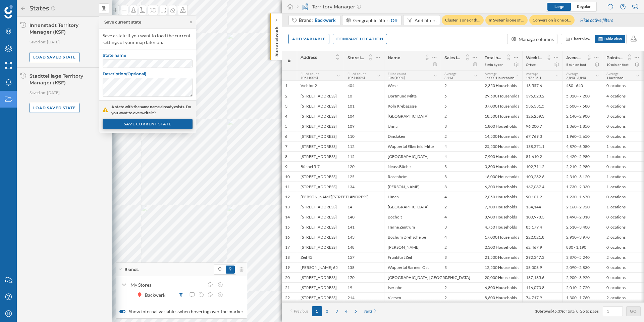 Image resolution: width=644 pixels, height=322 pixels. Describe the element at coordinates (317, 20) in the screenshot. I see `div: Brand:` at that location.